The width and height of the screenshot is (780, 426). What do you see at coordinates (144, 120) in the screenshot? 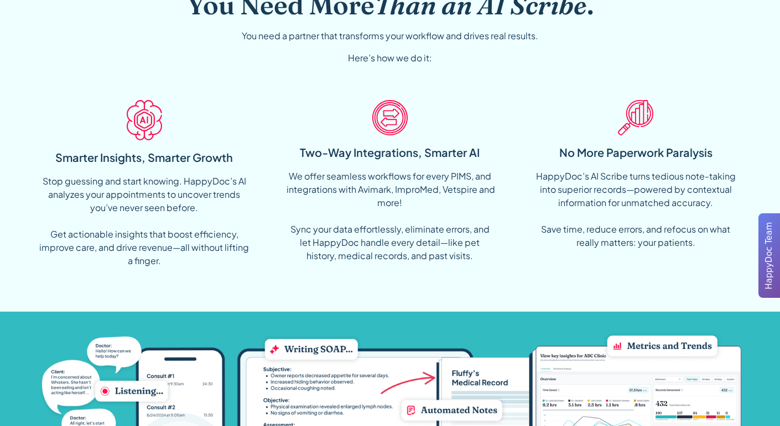
I see `img: AI Icon` at bounding box center [144, 120].